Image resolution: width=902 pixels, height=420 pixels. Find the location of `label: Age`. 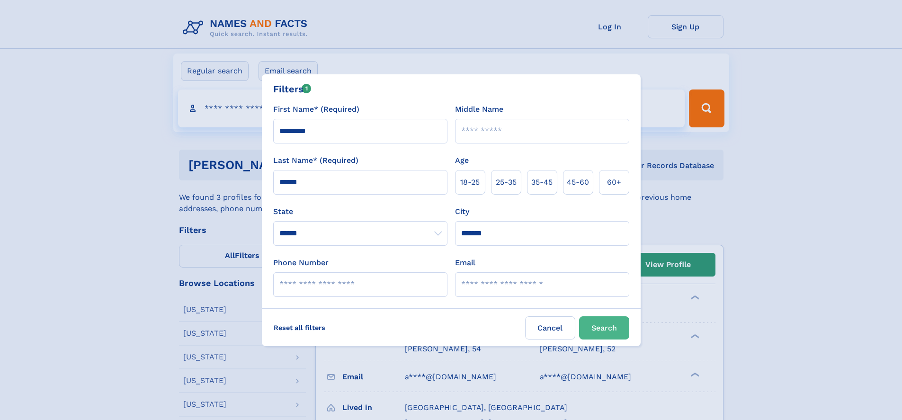

label: Age is located at coordinates (461, 160).